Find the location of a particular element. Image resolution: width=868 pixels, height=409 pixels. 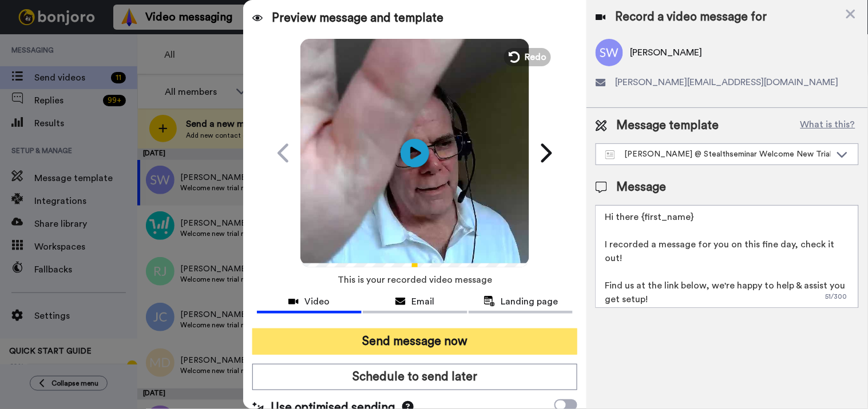

span: Email is located at coordinates (423, 302).